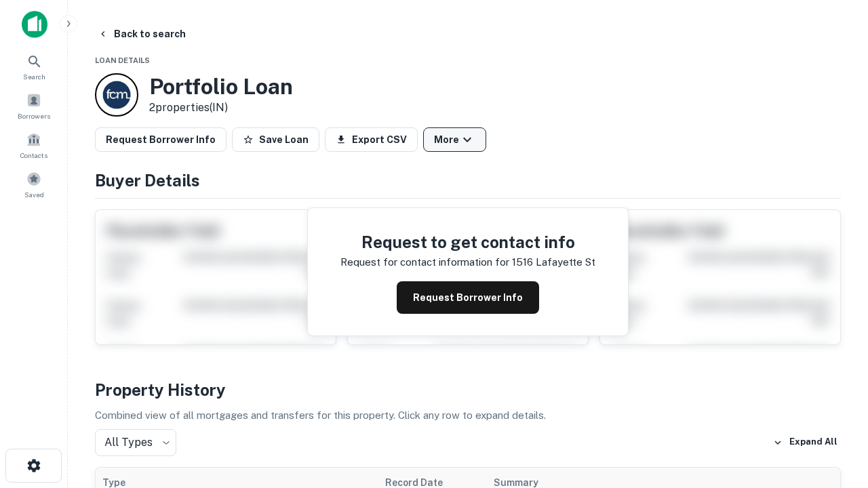 The height and width of the screenshot is (488, 868). Describe the element at coordinates (142, 34) in the screenshot. I see `button: Back to search` at that location.